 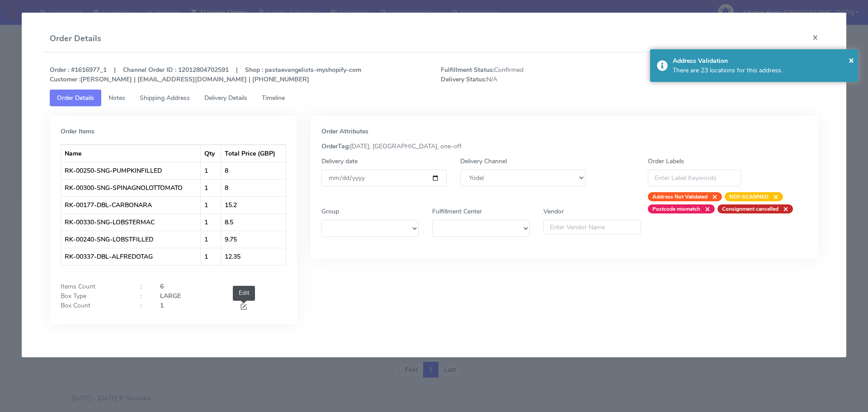 What do you see at coordinates (77, 131) in the screenshot?
I see `strong: Order Items` at bounding box center [77, 131].